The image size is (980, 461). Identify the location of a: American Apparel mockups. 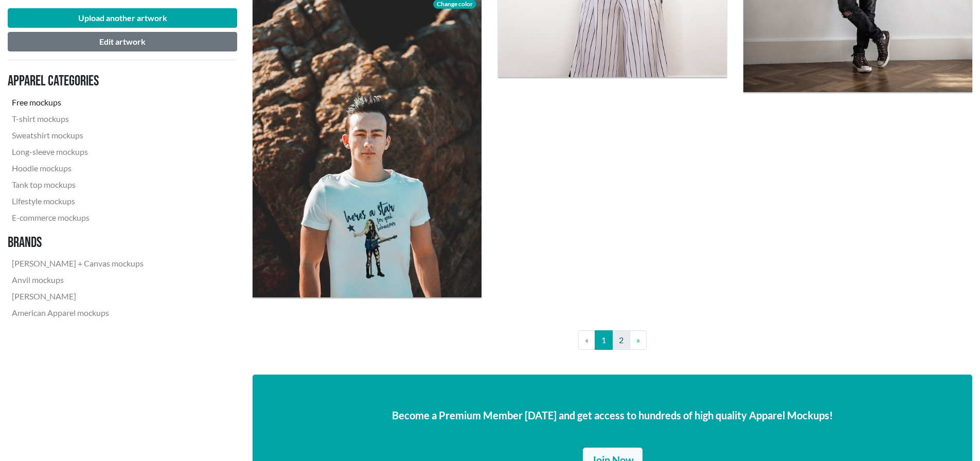
(78, 313).